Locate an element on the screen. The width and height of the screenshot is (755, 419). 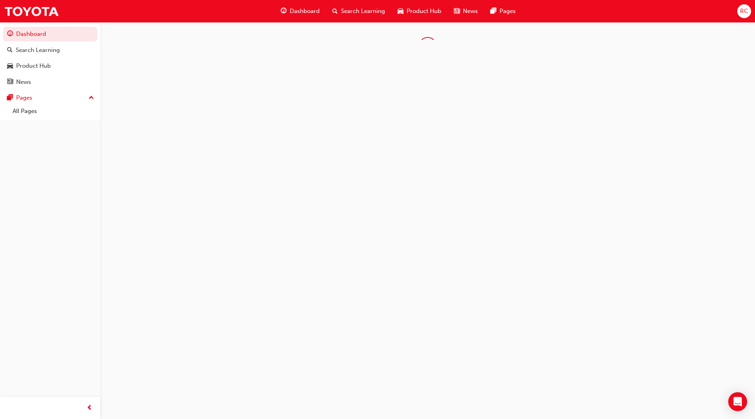
a: All Pages is located at coordinates (53, 111).